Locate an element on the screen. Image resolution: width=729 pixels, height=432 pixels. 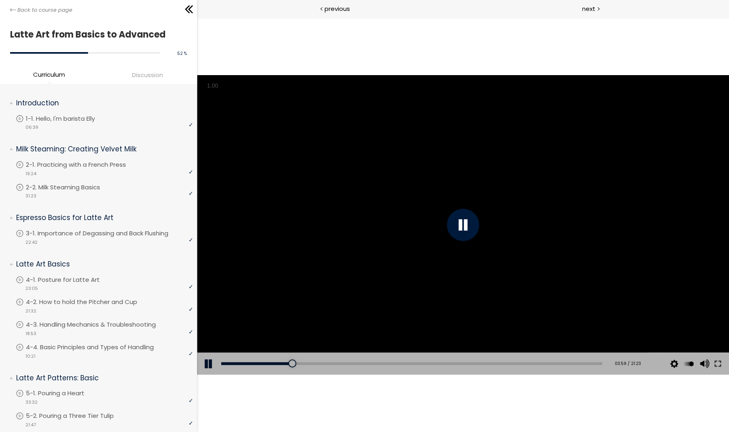
span: 21:47 is located at coordinates (31, 425).